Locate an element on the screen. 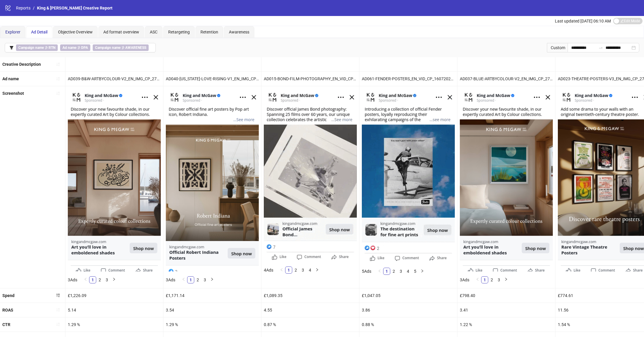  div: AD015-BOND-FILM-PHOTOGRAPHY_EN_VID_CP_20062025_ALLG_CC_SC3_None_JAMESBOND is located at coordinates (311, 79).